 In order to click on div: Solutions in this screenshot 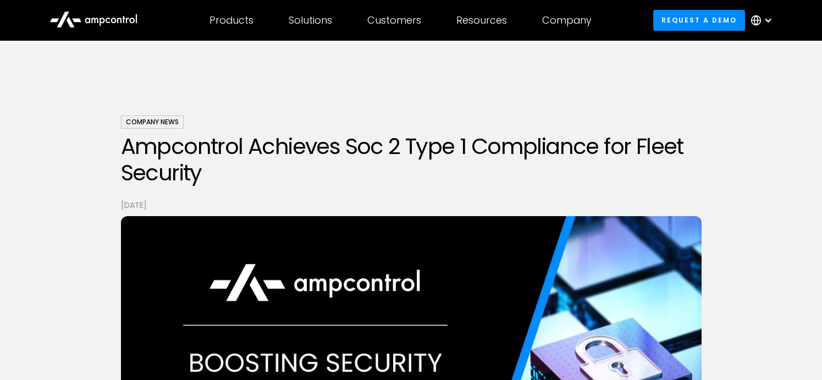, I will do `click(310, 20)`.